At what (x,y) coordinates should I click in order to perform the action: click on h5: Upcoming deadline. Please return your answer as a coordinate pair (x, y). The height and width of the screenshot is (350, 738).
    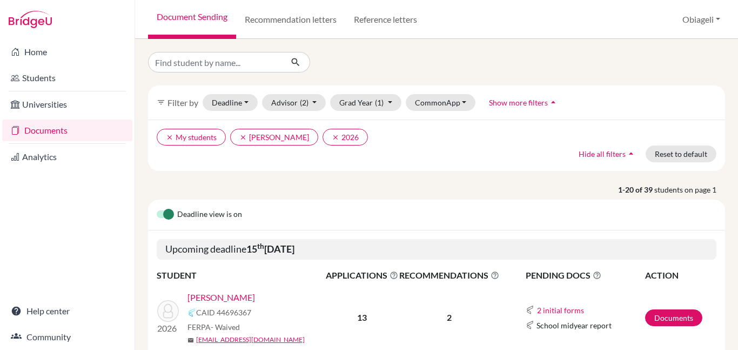
    Looking at the image, I should click on (437, 249).